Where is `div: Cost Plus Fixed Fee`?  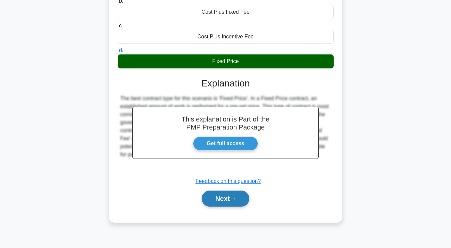 div: Cost Plus Fixed Fee is located at coordinates (226, 12).